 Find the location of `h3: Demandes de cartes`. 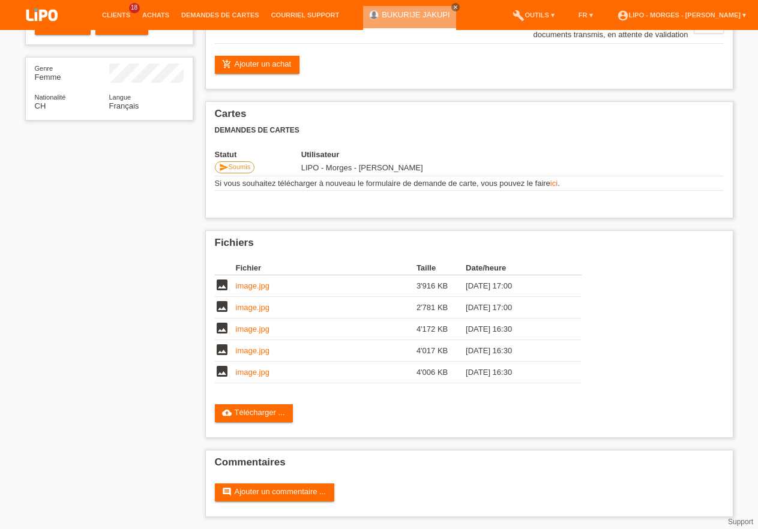

h3: Demandes de cartes is located at coordinates (469, 130).